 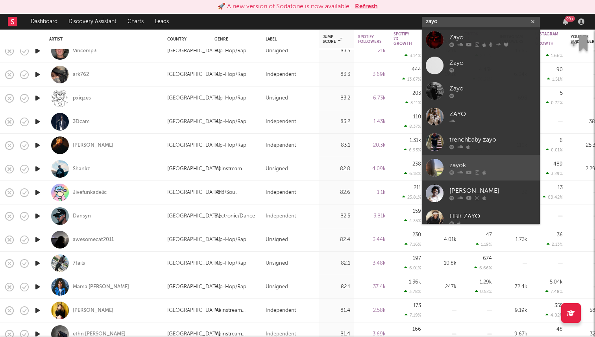 I want to click on div: 1.36k, so click(x=415, y=282).